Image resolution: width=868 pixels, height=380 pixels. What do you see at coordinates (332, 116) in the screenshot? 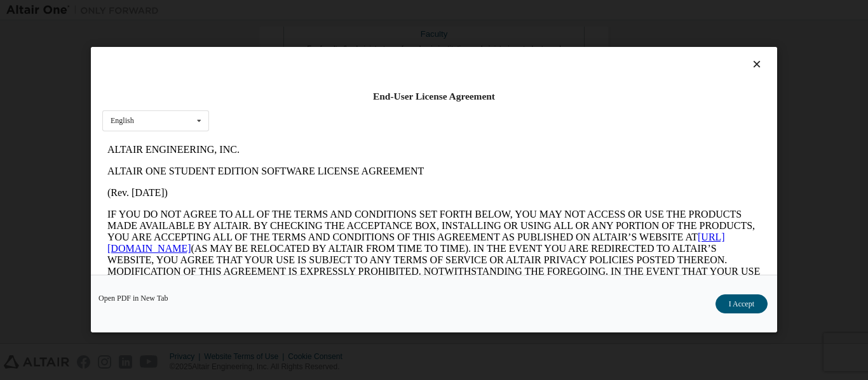
I see `p: IF YOU DO NOT AGREE TO ALL OF THE TERMS AND CONDITIONS SET FORTH BELOW, YOU MAY NOT ACCESS OR USE...` at bounding box center [332, 116].